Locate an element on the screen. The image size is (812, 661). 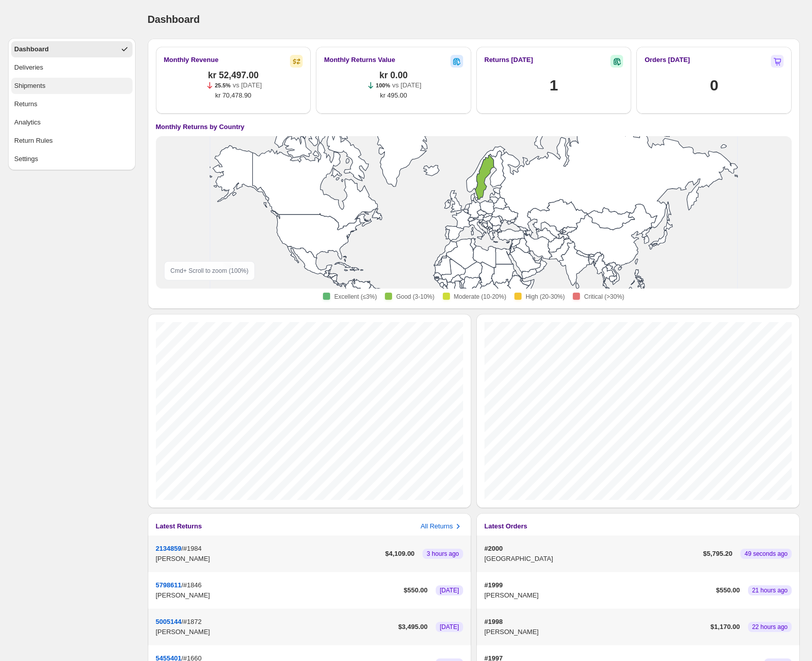
button: Shipments is located at coordinates (72, 86).